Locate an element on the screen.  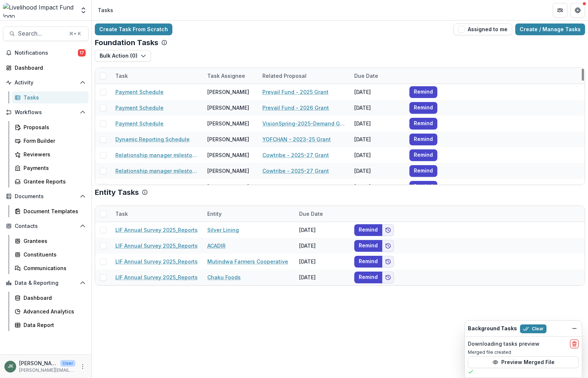
a: Create / Manage Tasks is located at coordinates (550, 30).